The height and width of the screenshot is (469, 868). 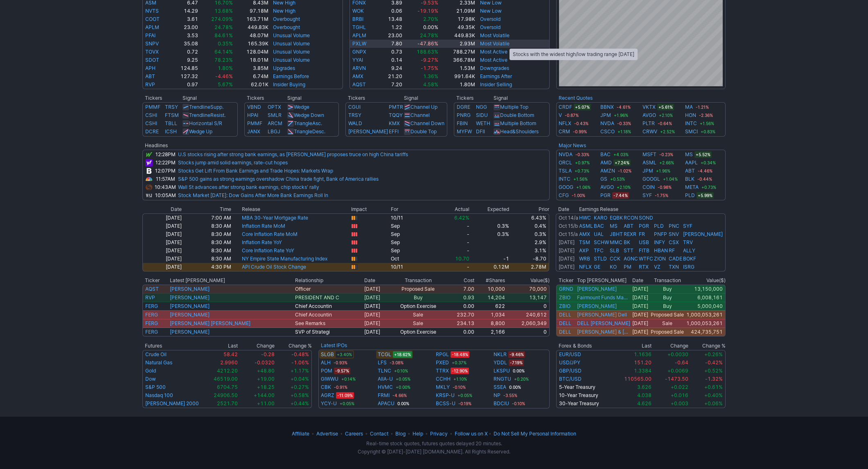 What do you see at coordinates (560, 115) in the screenshot?
I see `a: V` at bounding box center [560, 115].